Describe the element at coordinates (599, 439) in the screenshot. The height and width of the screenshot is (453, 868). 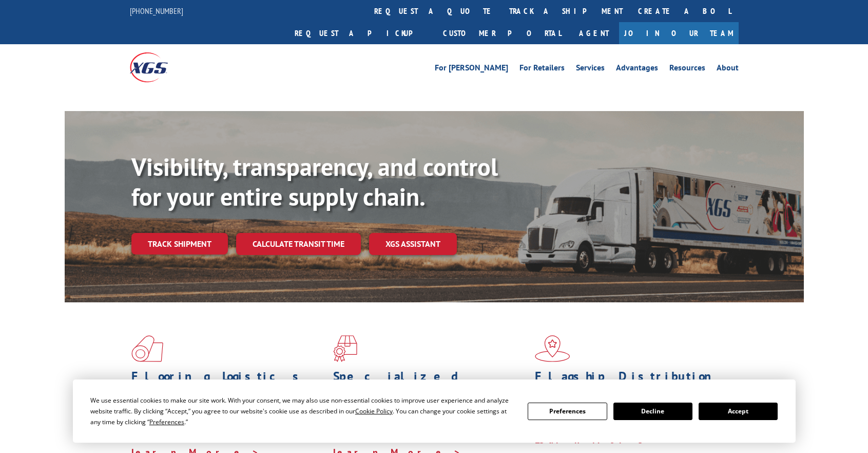
I see `a: Learn More >` at that location.